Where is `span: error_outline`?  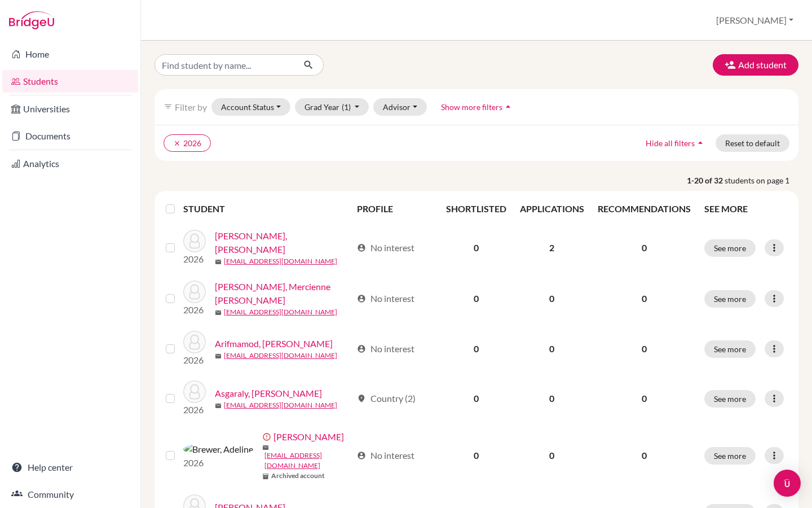 span: error_outline is located at coordinates (268, 437).